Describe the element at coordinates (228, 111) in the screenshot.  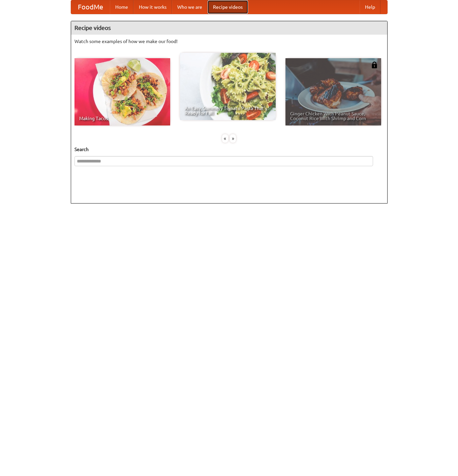
I see `span: An Easy, Summery Tomato Pasta That's Ready for Fall` at that location.